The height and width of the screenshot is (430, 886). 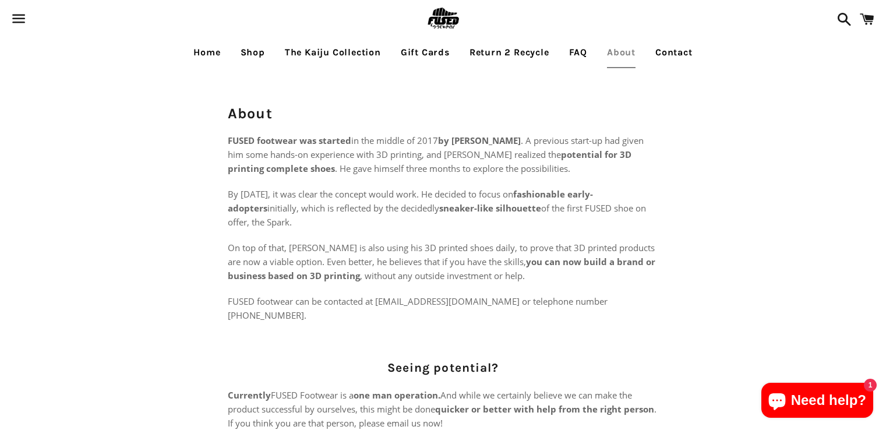 What do you see at coordinates (443, 154) in the screenshot?
I see `p: in the middle of 2017 . A previous start-up had given him some hands-on experience with 3D printi...` at bounding box center [443, 154].